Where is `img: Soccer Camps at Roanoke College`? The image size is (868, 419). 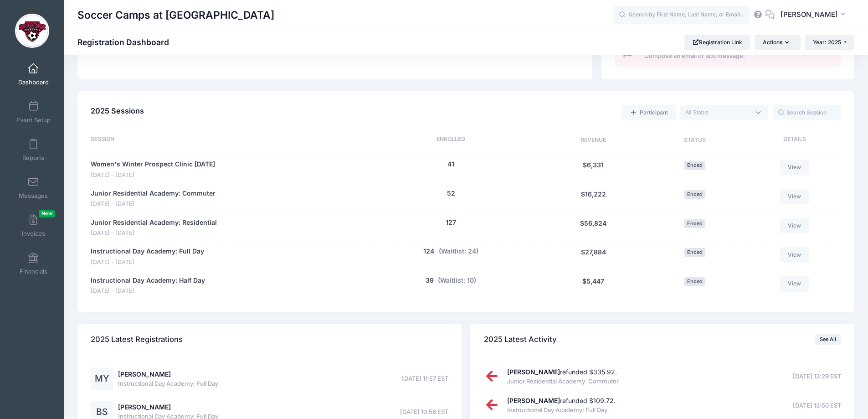
img: Soccer Camps at Roanoke College is located at coordinates (32, 31).